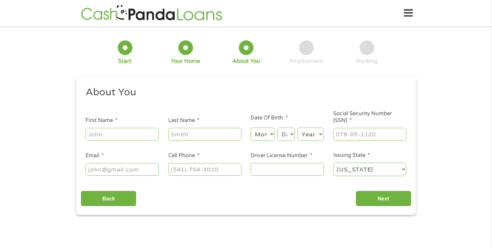 The width and height of the screenshot is (492, 247). What do you see at coordinates (370, 134) in the screenshot?
I see `input: 078-05-1120` at bounding box center [370, 134].